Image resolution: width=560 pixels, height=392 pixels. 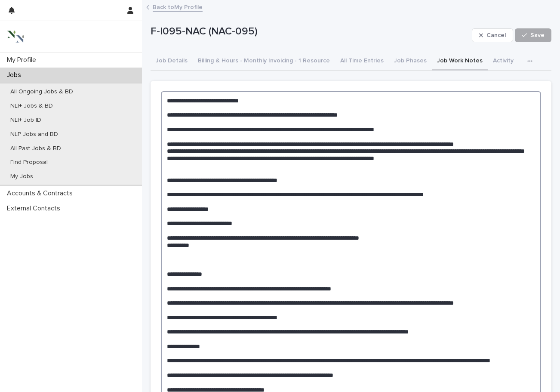 What do you see at coordinates (21, 176) in the screenshot?
I see `p: My Jobs` at bounding box center [21, 176].